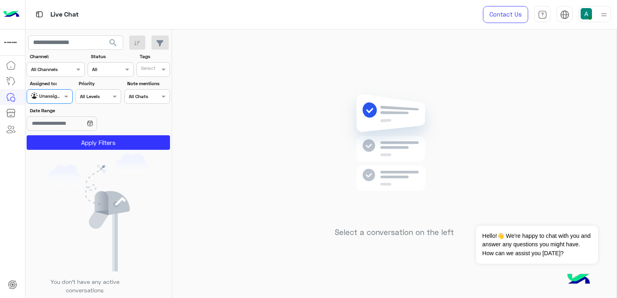 The image size is (617, 298). I want to click on label: Note mentions, so click(148, 84).